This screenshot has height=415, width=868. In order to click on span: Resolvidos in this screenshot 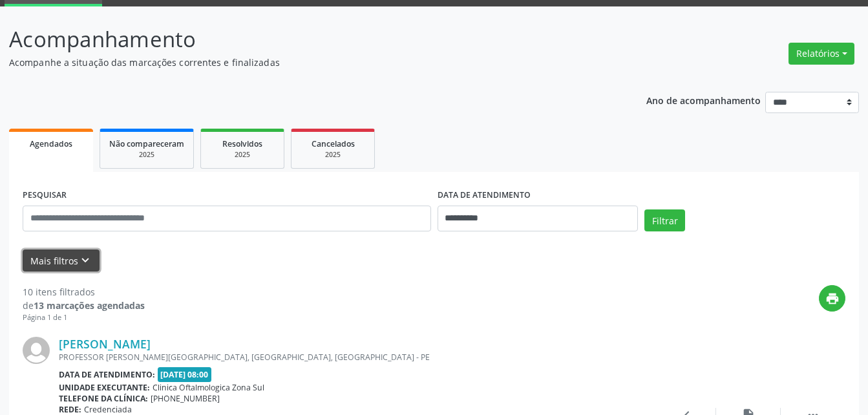, I will do `click(243, 143)`.